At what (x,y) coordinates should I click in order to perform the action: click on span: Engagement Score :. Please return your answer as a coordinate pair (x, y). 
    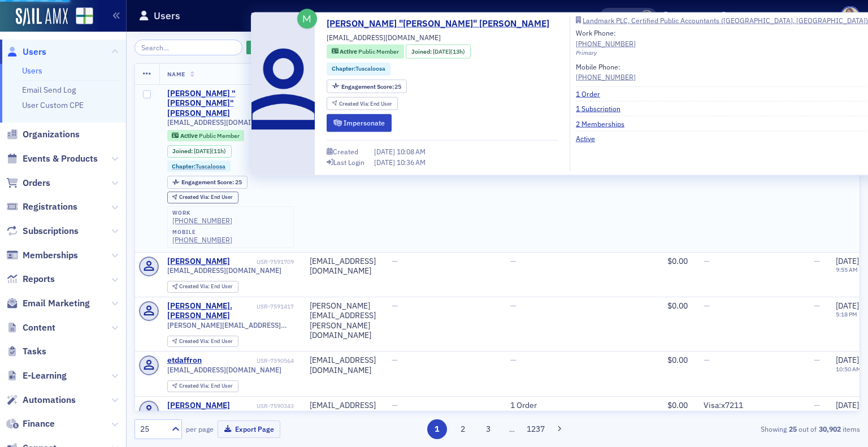
    Looking at the image, I should click on (368, 86).